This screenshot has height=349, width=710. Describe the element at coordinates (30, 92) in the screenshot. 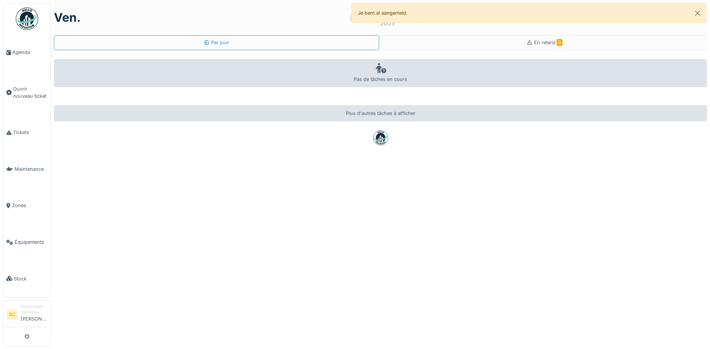

I see `span: Ouvrir nouveau ticket` at that location.